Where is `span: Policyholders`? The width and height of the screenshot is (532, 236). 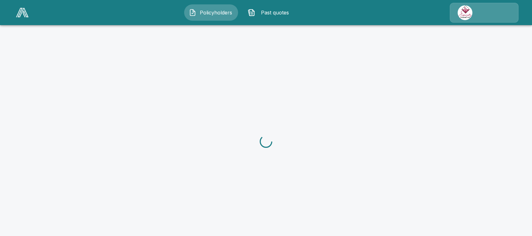
span: Policyholders is located at coordinates (216, 13).